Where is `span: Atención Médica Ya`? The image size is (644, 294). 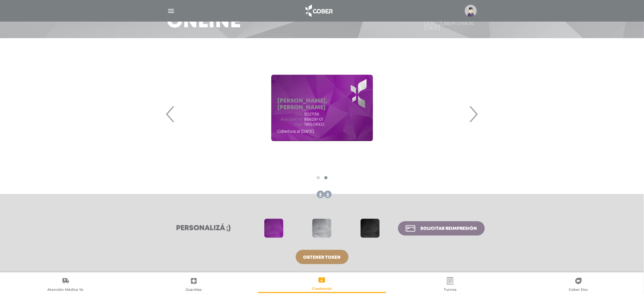
span: Atención Médica Ya is located at coordinates (65, 290).